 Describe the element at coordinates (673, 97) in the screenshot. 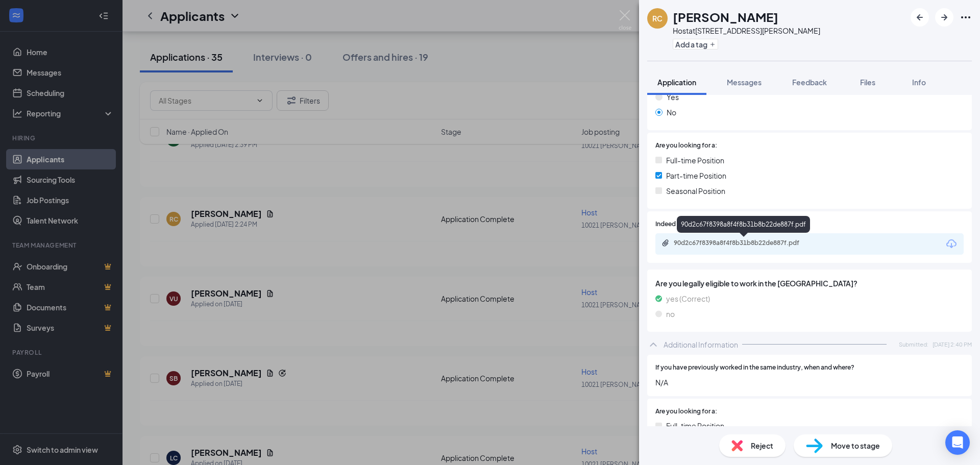

I see `span: Yes` at that location.